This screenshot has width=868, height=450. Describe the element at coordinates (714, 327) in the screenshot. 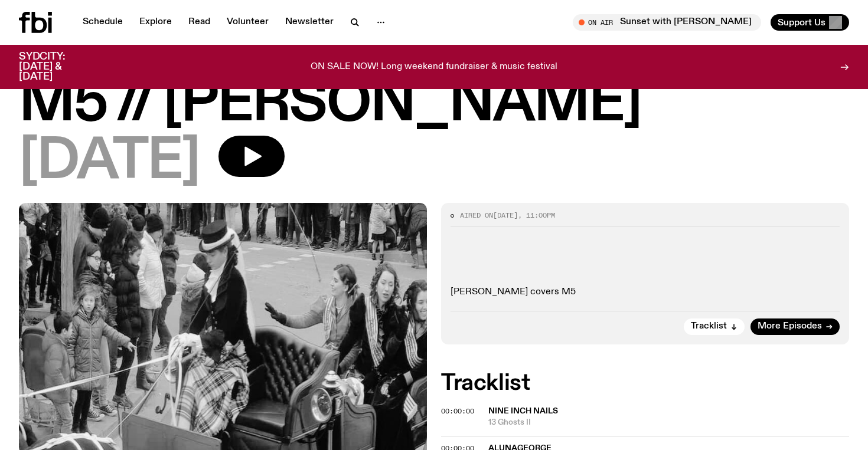

I see `button: Tracklist` at that location.